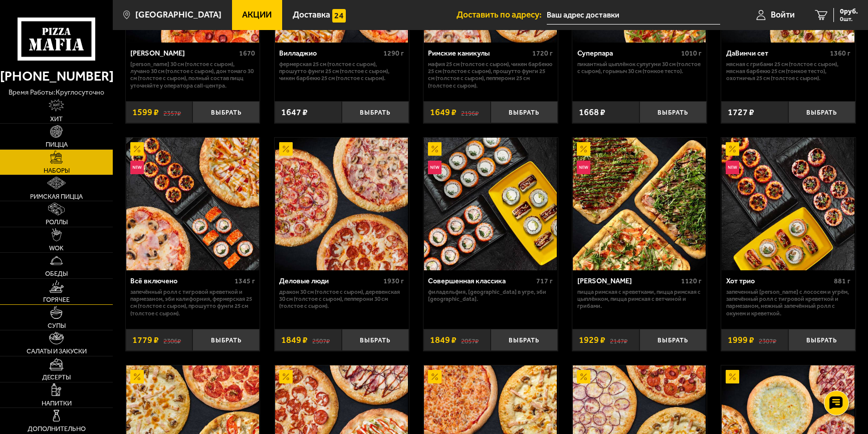 This screenshot has width=868, height=434. What do you see at coordinates (57, 248) in the screenshot?
I see `span: WOK` at bounding box center [57, 248].